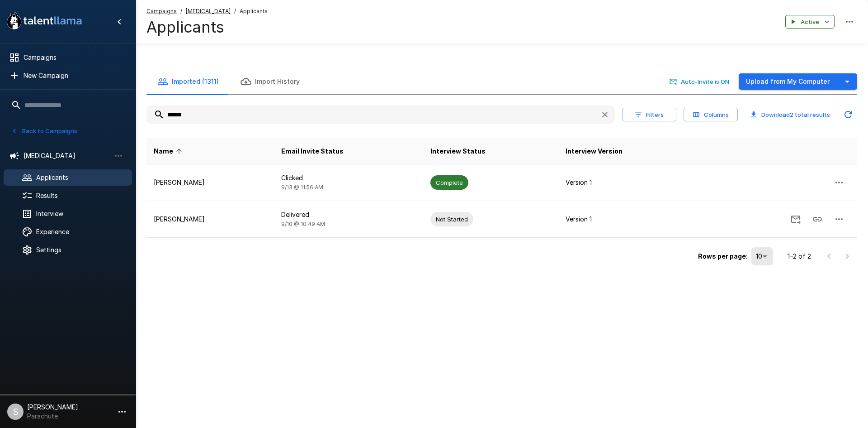 The width and height of the screenshot is (868, 428). What do you see at coordinates (458, 151) in the screenshot?
I see `span: Interview Status` at bounding box center [458, 151].